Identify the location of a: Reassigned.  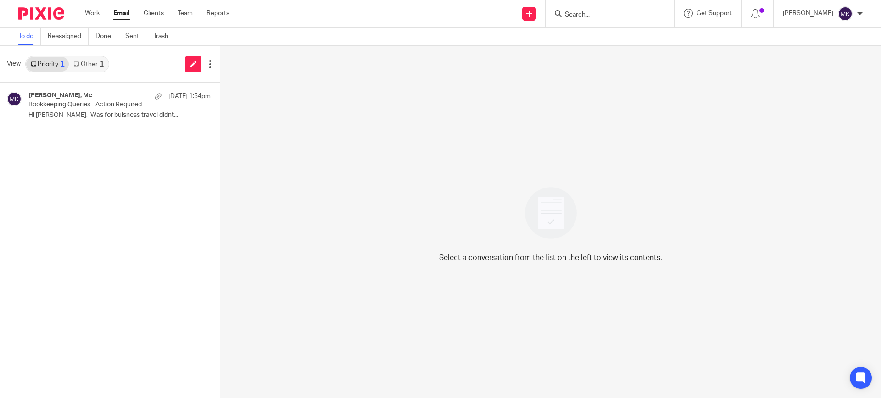
(68, 36).